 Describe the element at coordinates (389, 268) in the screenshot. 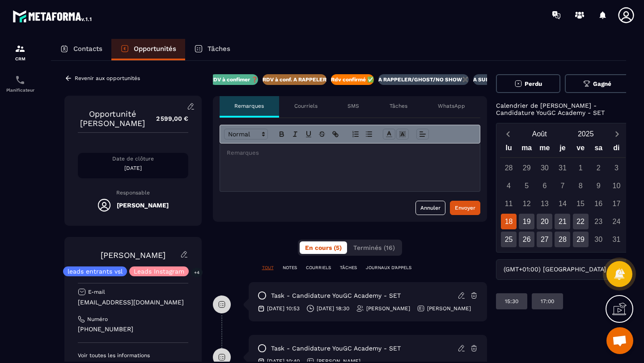

I see `p: JOURNAUX D'APPELS` at that location.